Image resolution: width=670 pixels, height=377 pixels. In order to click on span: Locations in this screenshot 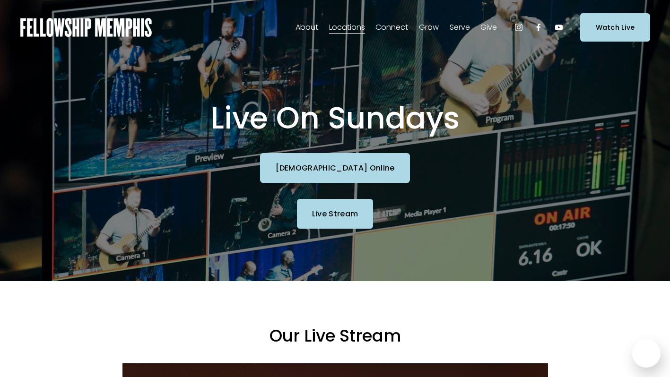, I will do `click(347, 27)`.